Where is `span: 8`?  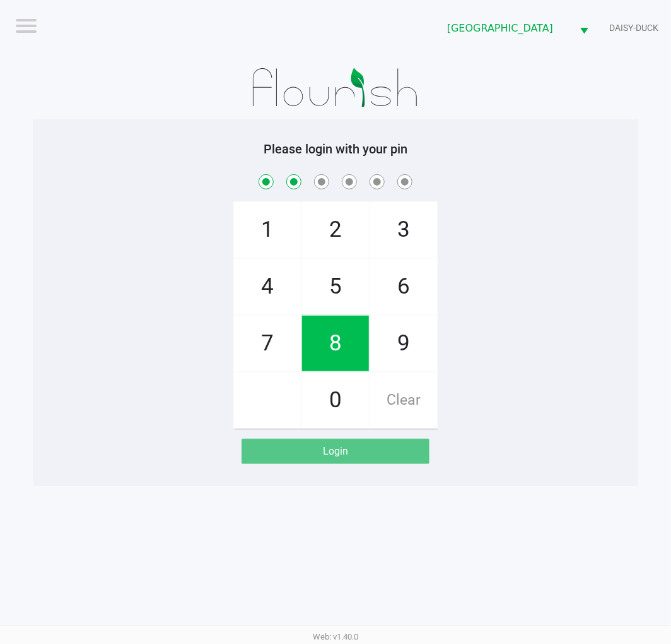 span: 8 is located at coordinates (336, 343).